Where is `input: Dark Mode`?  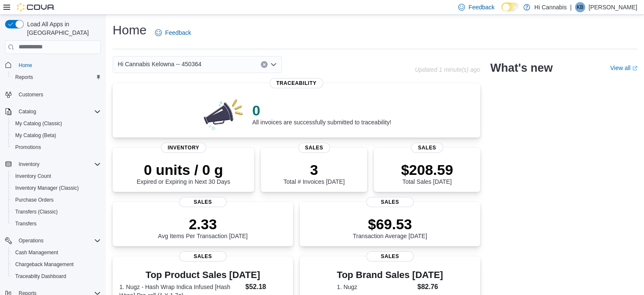
input: Dark Mode is located at coordinates (511, 7).